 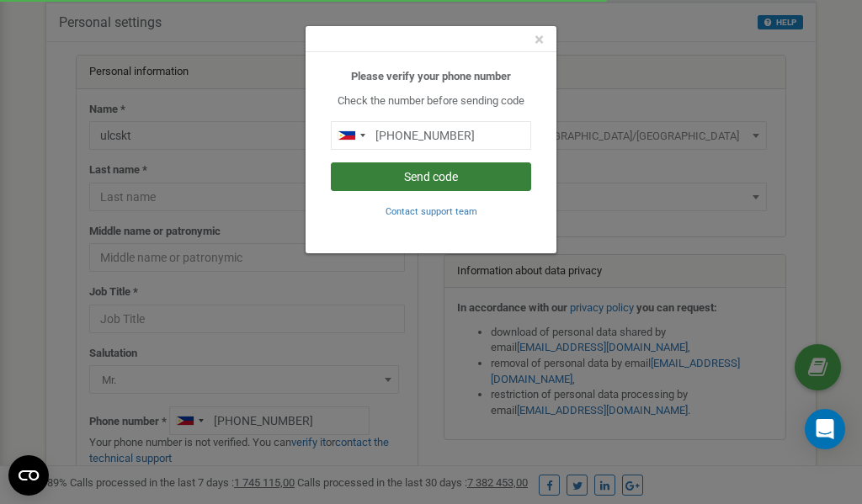 I want to click on button: Send code, so click(x=431, y=176).